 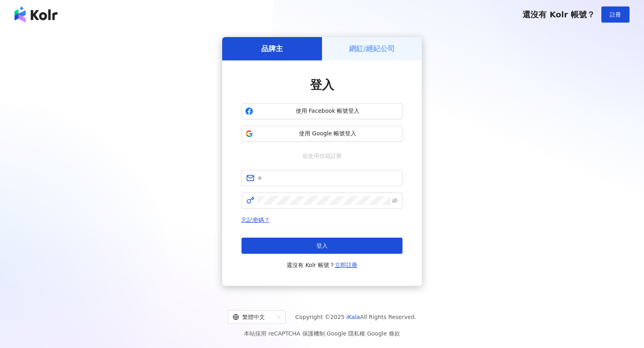 I want to click on a: Google 條款, so click(x=383, y=333).